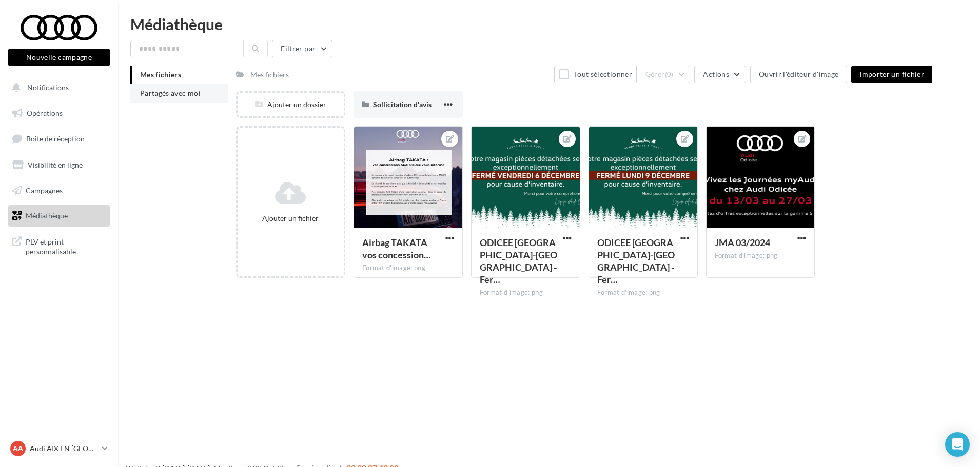 The width and height of the screenshot is (980, 467). What do you see at coordinates (798, 74) in the screenshot?
I see `button: Ouvrir l'éditeur d'image` at bounding box center [798, 74].